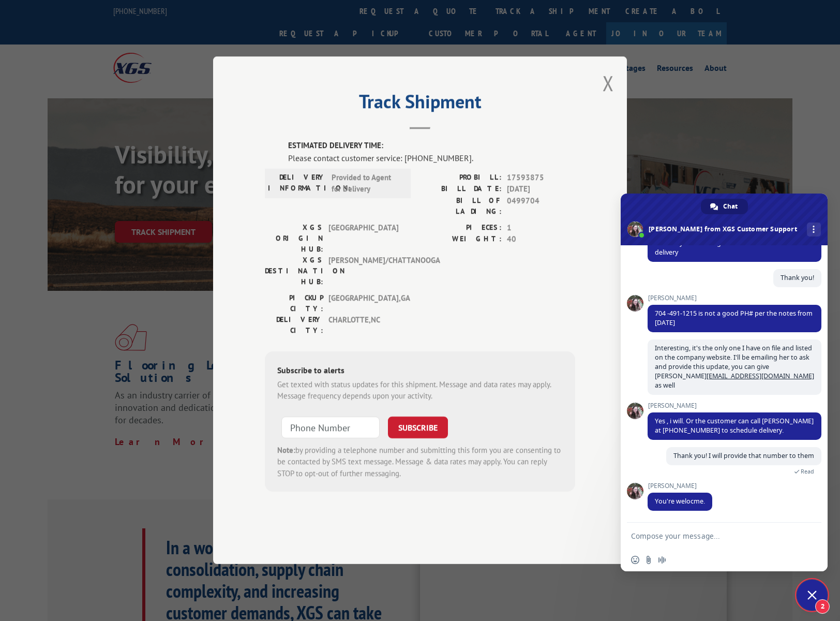 Image resolution: width=840 pixels, height=621 pixels. Describe the element at coordinates (367, 183) in the screenshot. I see `span: Provided to Agent for Delivery` at that location.